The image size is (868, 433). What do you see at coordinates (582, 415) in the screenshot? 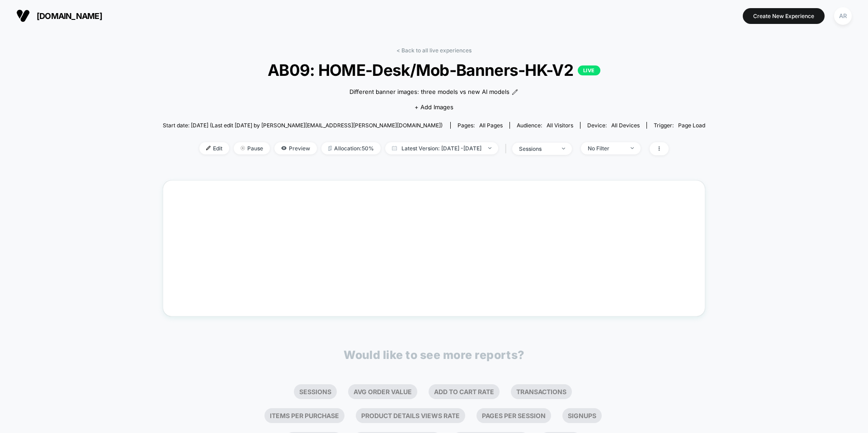
I see `li: Signups` at bounding box center [582, 415].